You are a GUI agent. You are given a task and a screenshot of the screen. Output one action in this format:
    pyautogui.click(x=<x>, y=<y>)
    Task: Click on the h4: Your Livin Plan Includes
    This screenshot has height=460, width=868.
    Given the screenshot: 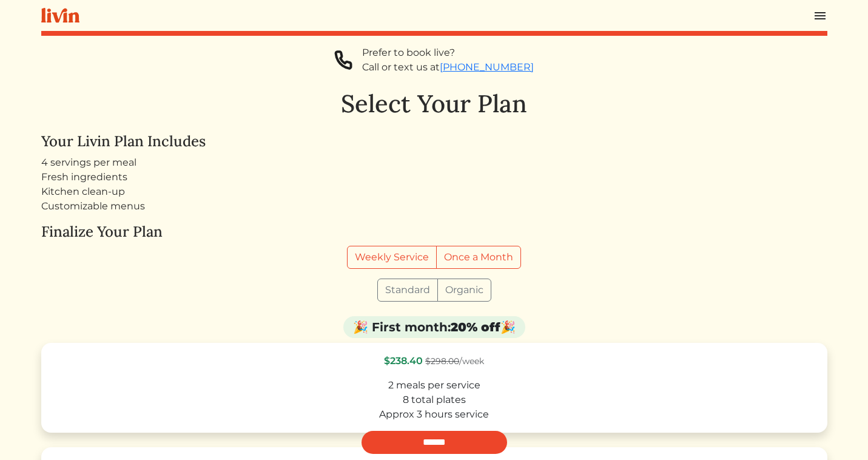 What is the action you would take?
    pyautogui.click(x=434, y=142)
    